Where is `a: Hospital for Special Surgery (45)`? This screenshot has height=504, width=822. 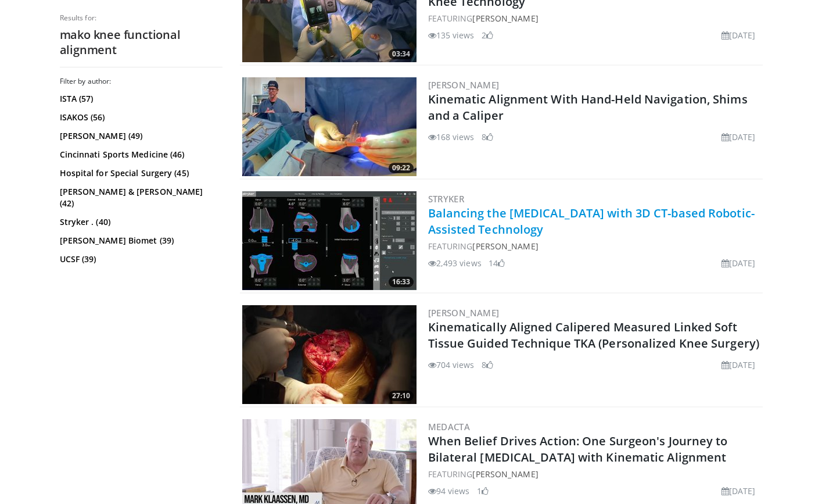
a: Hospital for Special Surgery (45) is located at coordinates (140, 173).